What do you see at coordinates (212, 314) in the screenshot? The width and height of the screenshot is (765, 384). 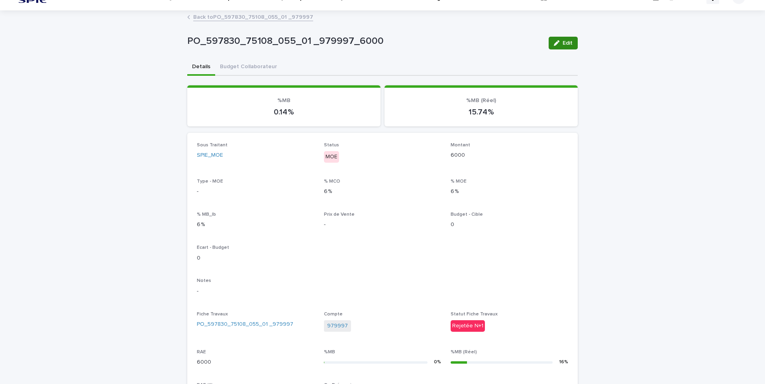 I see `span: Fiche Travaux` at bounding box center [212, 314].